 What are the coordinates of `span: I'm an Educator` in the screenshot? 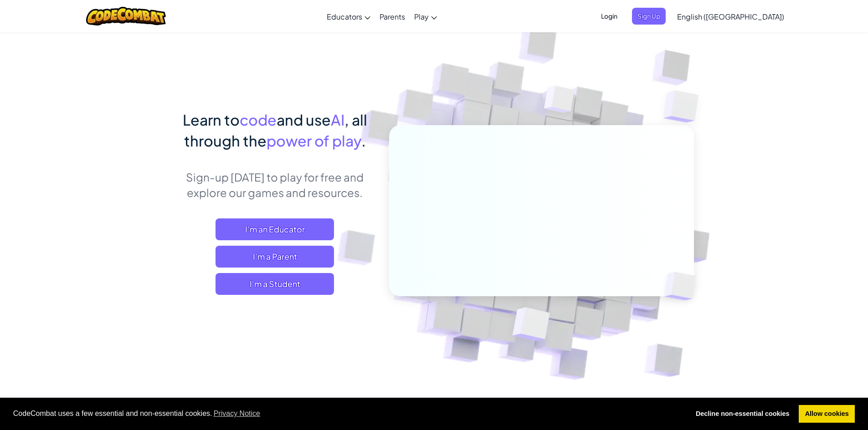 It's located at (275, 230).